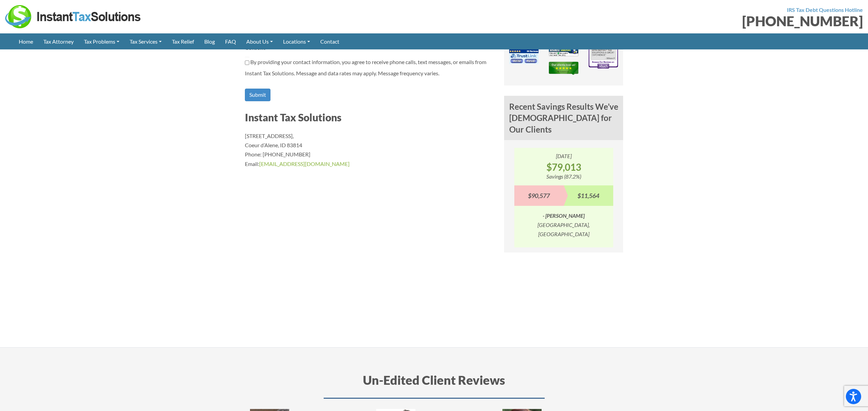 This screenshot has height=411, width=868. I want to click on img: Business Verified, so click(563, 52).